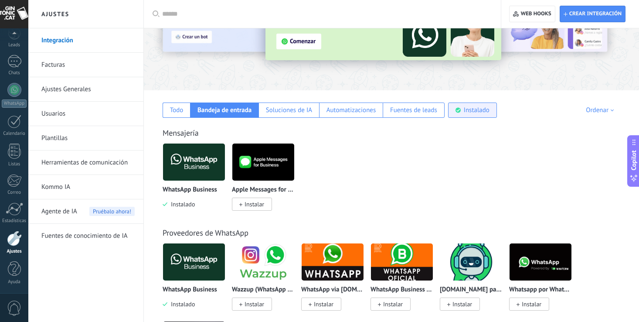  Describe the element at coordinates (596, 14) in the screenshot. I see `span: Crear integración` at that location.